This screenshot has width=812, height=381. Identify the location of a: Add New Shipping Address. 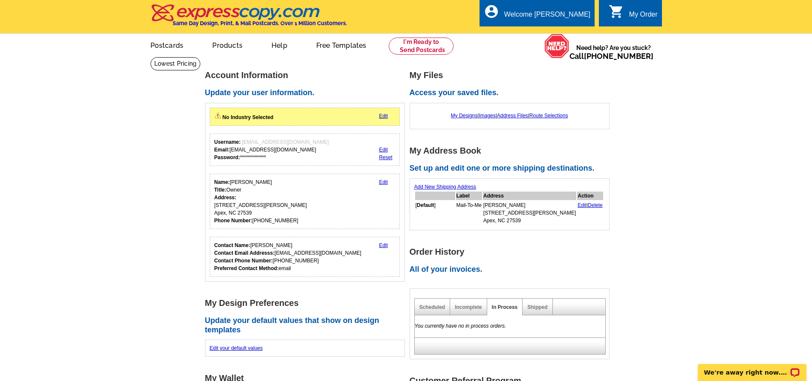
(445, 187).